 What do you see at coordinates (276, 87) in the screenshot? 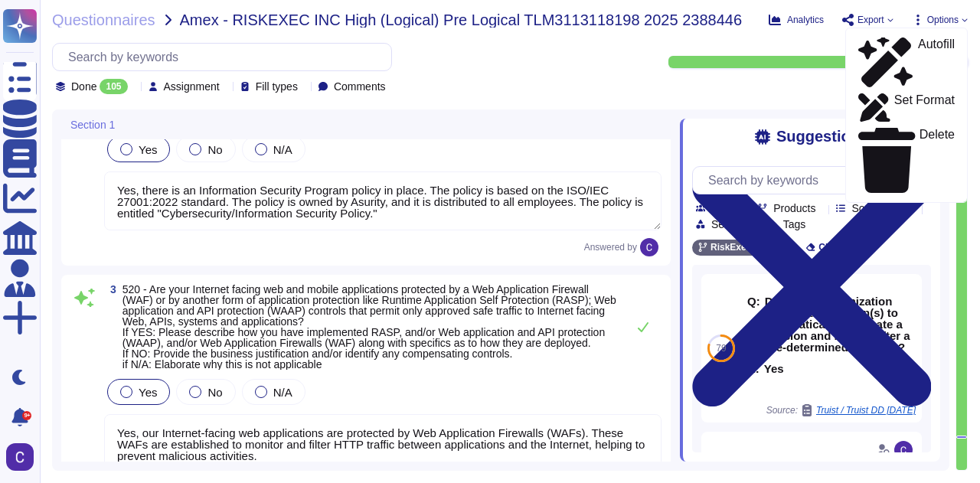
I see `span: Fill types` at bounding box center [276, 87].